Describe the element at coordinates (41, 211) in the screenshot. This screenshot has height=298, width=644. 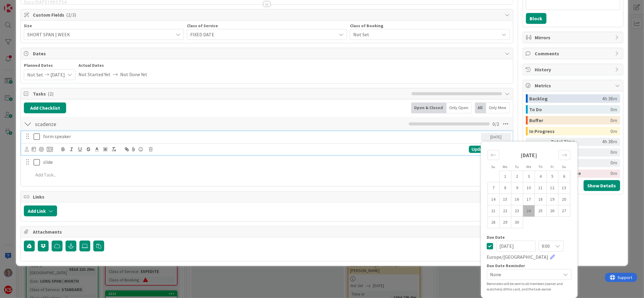
I see `button: Add Link` at that location.